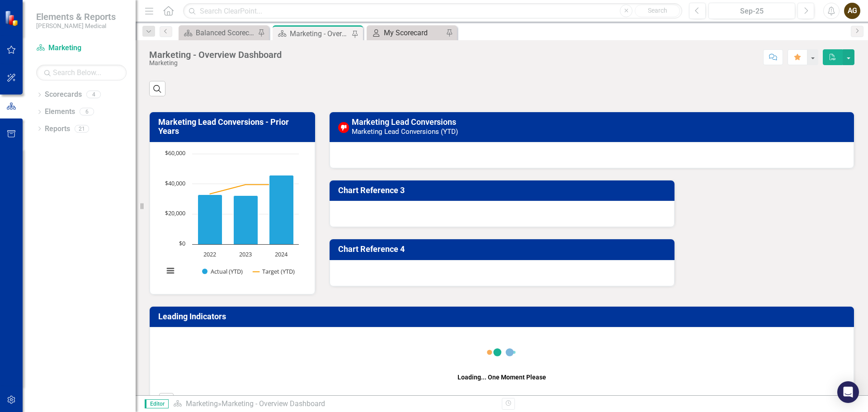  What do you see at coordinates (658, 11) in the screenshot?
I see `button: Search` at bounding box center [658, 11].